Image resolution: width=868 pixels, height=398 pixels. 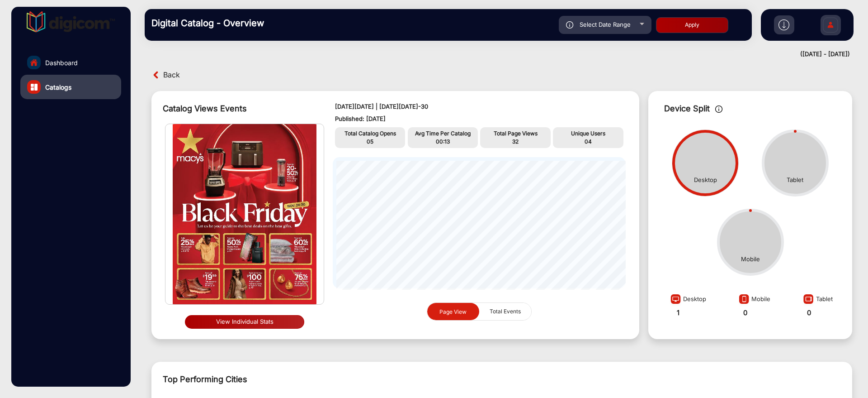 What do you see at coordinates (245, 214) in the screenshot?
I see `img: img` at bounding box center [245, 214].